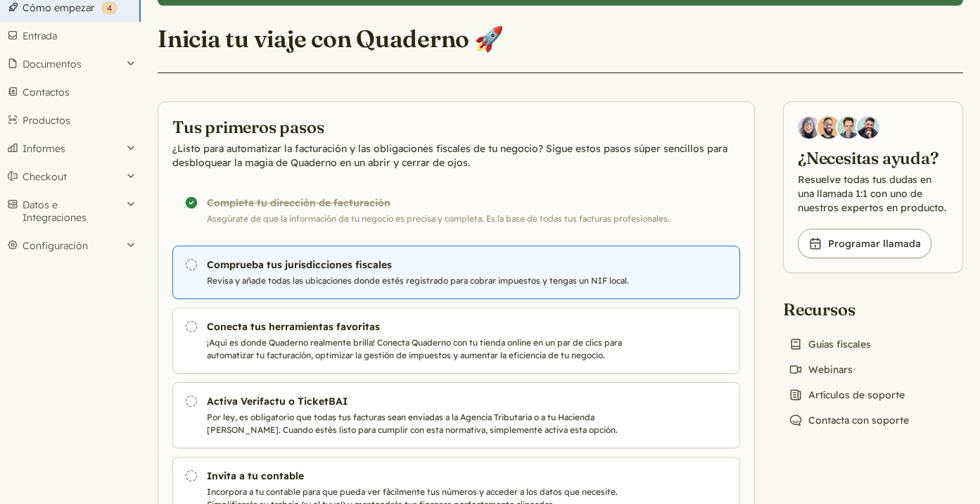 This screenshot has height=504, width=980. What do you see at coordinates (820, 370) in the screenshot?
I see `a: Webinars` at bounding box center [820, 370].